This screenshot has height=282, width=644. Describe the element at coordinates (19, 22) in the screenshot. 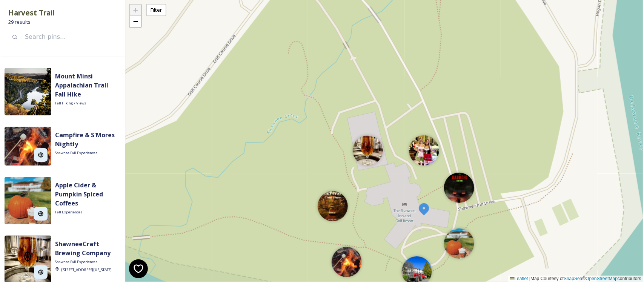

I see `span: 29 results` at that location.